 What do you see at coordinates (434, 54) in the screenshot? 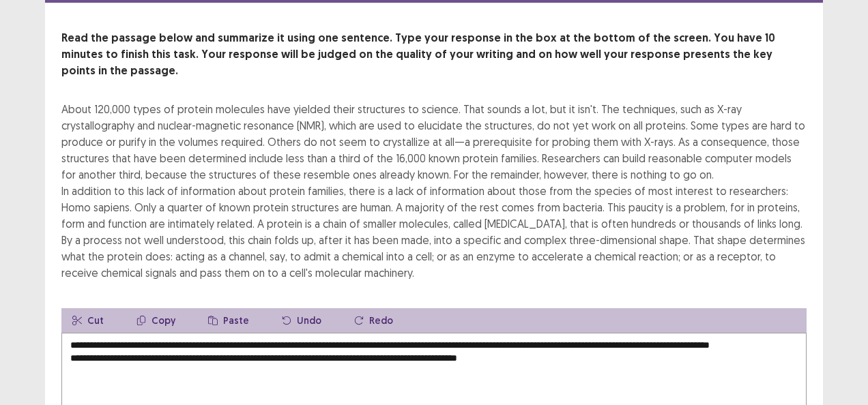
I see `p: Read the passage below and summarize it using one sentence. Type your response in the box at the ...` at bounding box center [434, 54].